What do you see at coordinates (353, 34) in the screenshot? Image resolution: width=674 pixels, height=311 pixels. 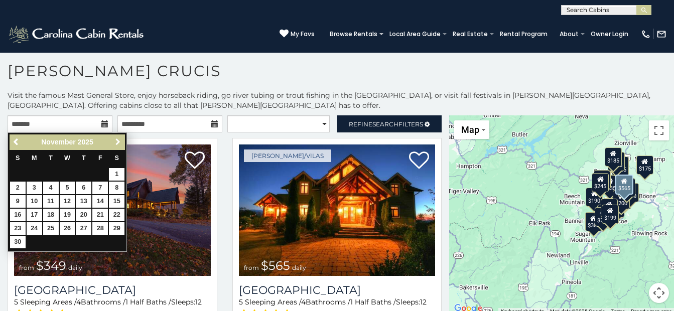 I see `a: Browse Rentals` at bounding box center [353, 34].